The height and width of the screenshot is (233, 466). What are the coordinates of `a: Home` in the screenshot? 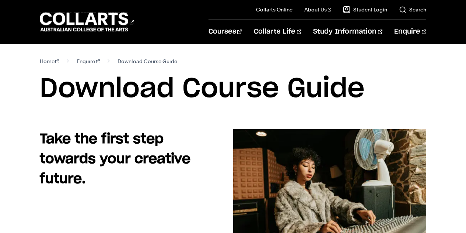 It's located at (49, 61).